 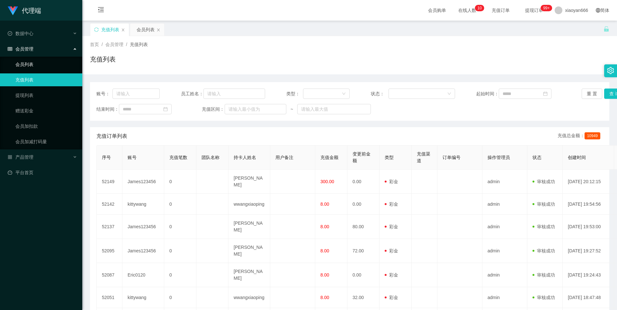 What do you see at coordinates (607, 29) in the screenshot?
I see `i: 图标: unlock` at bounding box center [607, 29].